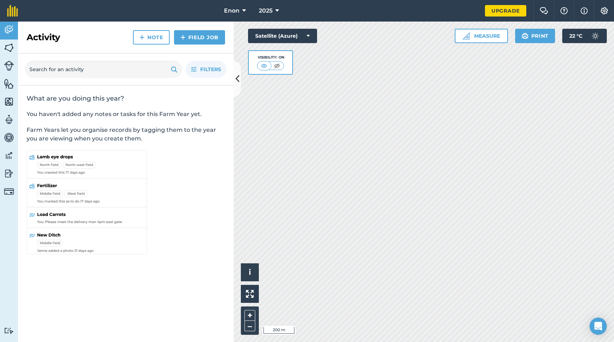 The image size is (614, 342). Describe the element at coordinates (482, 36) in the screenshot. I see `button: Measure` at that location.